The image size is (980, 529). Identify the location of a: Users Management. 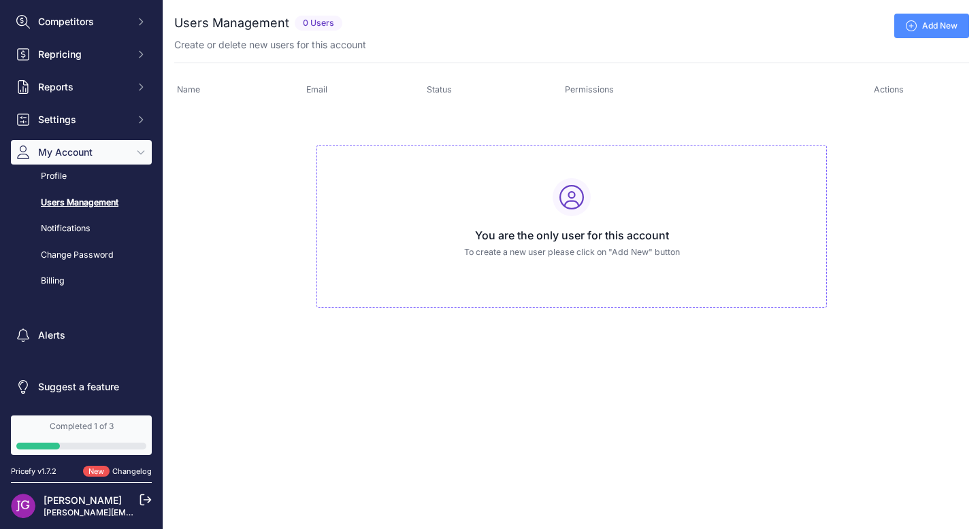
(81, 203).